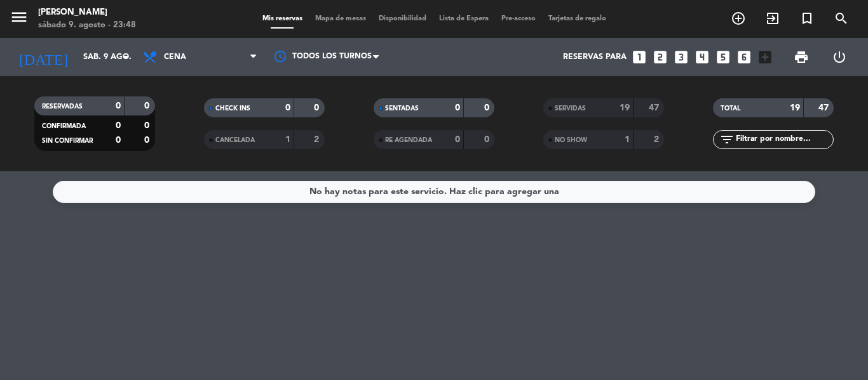  I want to click on i: looks_4, so click(702, 57).